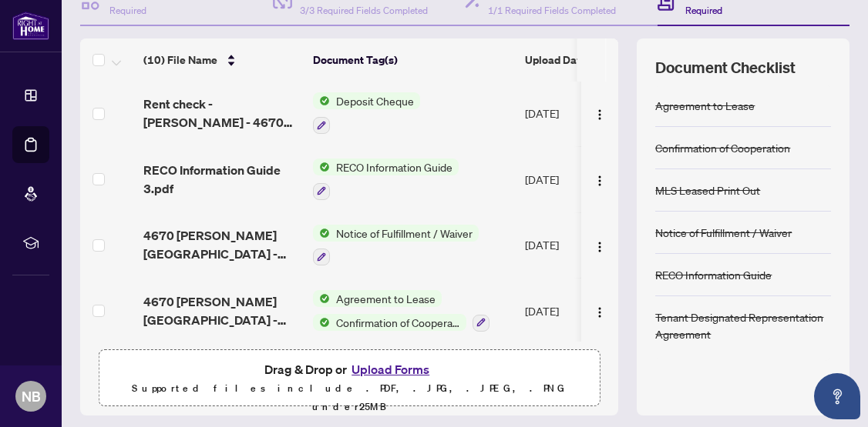 This screenshot has width=868, height=427. Describe the element at coordinates (181, 60) in the screenshot. I see `span: (10) File Name` at that location.